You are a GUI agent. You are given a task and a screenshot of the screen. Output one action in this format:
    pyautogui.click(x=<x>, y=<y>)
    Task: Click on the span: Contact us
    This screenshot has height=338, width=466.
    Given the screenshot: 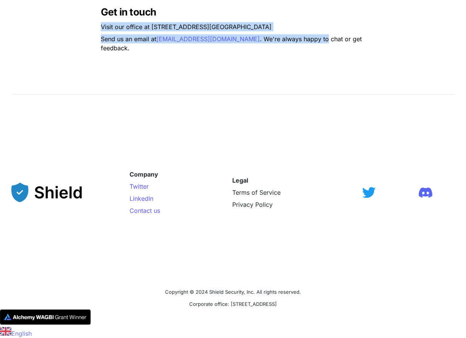 What is the action you would take?
    pyautogui.click(x=145, y=210)
    